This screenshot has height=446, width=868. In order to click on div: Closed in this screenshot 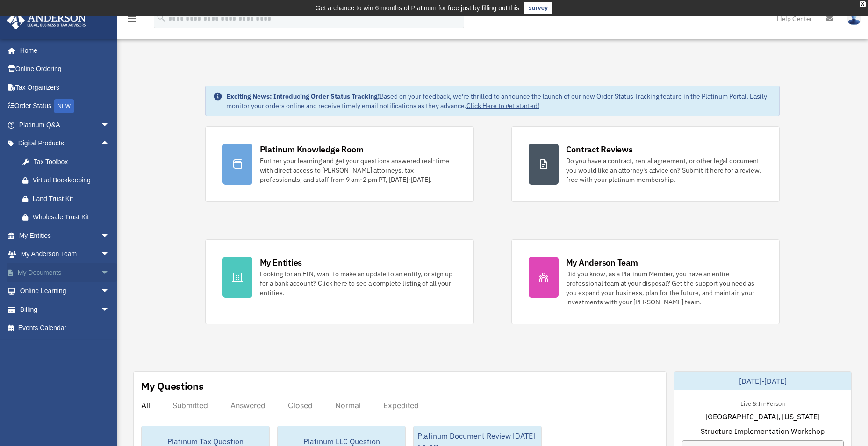, I will do `click(300, 405)`.